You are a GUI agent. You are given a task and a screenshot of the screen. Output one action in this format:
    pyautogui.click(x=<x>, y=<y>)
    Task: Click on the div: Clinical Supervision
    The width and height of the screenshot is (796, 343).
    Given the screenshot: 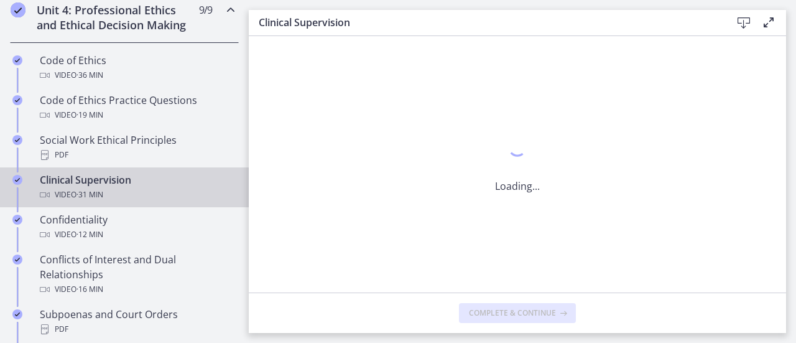 What is the action you would take?
    pyautogui.click(x=137, y=187)
    